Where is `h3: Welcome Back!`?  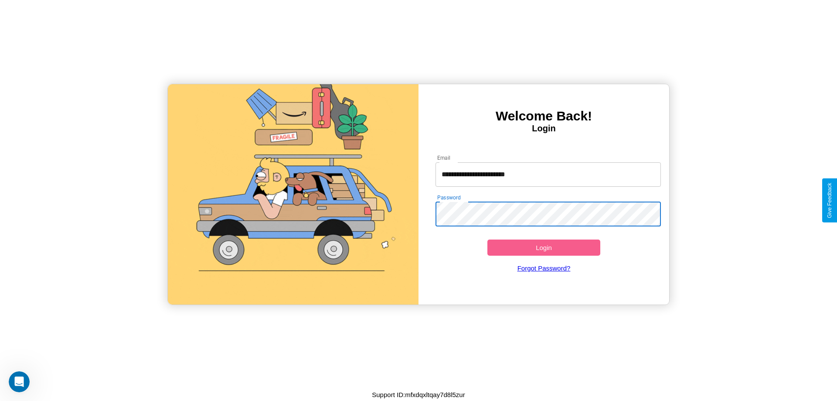
h3: Welcome Back! is located at coordinates (543, 116).